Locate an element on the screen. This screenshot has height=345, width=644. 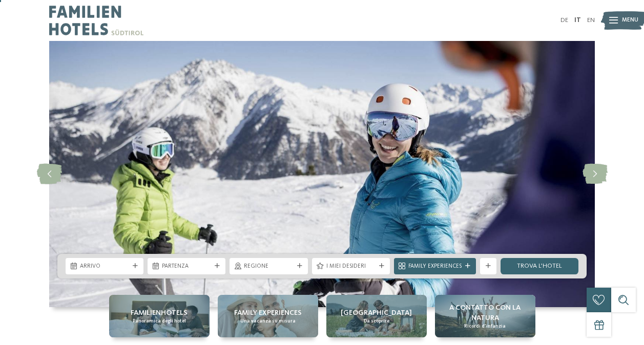
a: DE is located at coordinates (564, 20).